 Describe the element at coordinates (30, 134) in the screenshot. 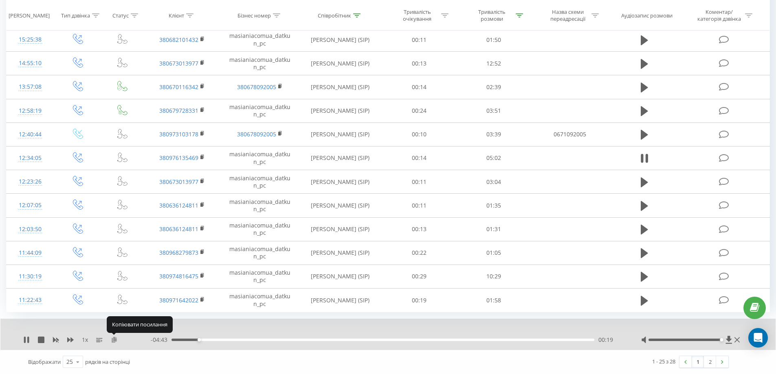

I see `div: 12:40:44` at that location.